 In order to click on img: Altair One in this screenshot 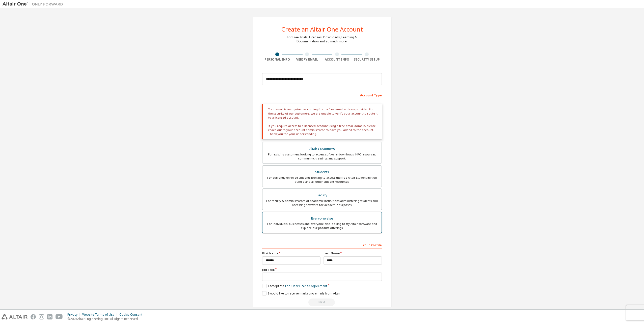, I will do `click(34, 4)`.